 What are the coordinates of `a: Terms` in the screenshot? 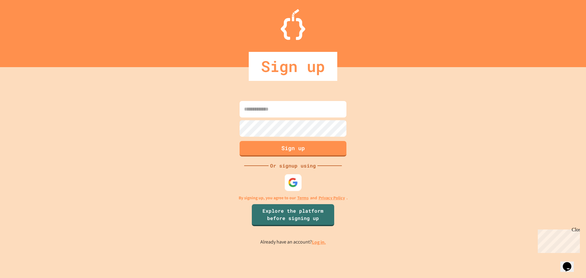 It's located at (303, 198).